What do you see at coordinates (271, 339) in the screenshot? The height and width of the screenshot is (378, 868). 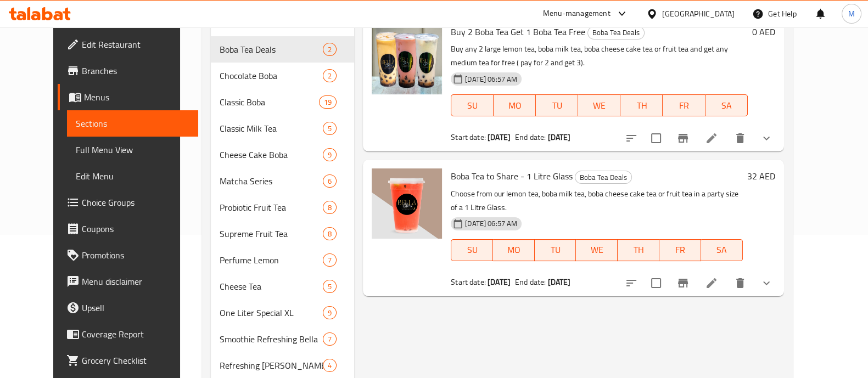 I see `span: Smoothie Refreshing Bella` at bounding box center [271, 339].